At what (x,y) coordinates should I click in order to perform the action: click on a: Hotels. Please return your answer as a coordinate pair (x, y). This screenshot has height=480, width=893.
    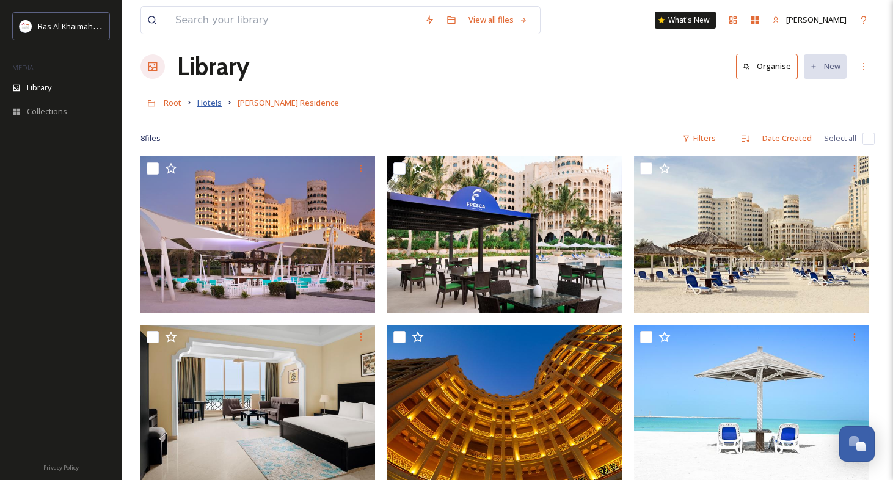
    Looking at the image, I should click on (210, 103).